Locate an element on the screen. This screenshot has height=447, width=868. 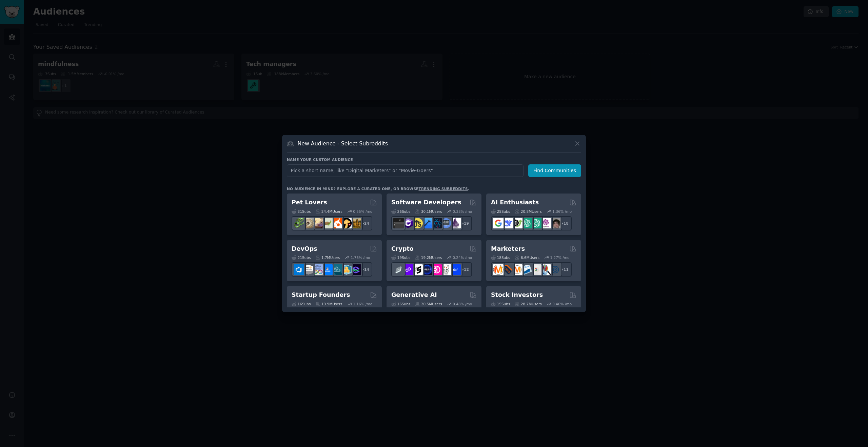
div: 0.33 % /mo is located at coordinates (462, 212).